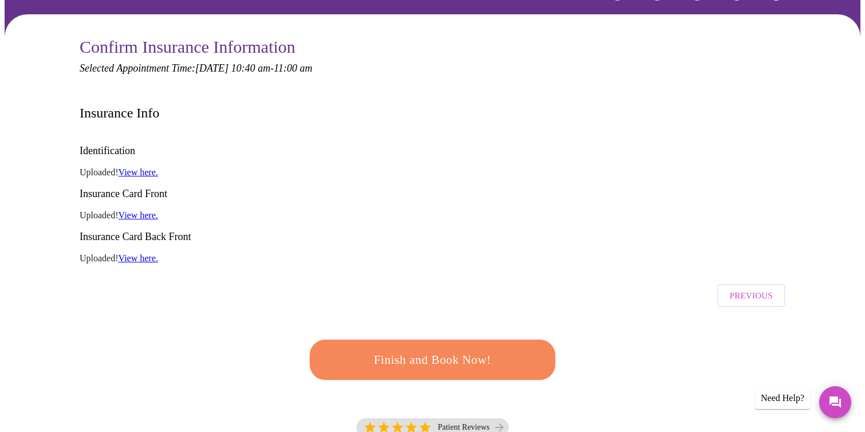 Image resolution: width=865 pixels, height=432 pixels. What do you see at coordinates (432, 360) in the screenshot?
I see `span: Finish and Book Now!` at bounding box center [432, 360].